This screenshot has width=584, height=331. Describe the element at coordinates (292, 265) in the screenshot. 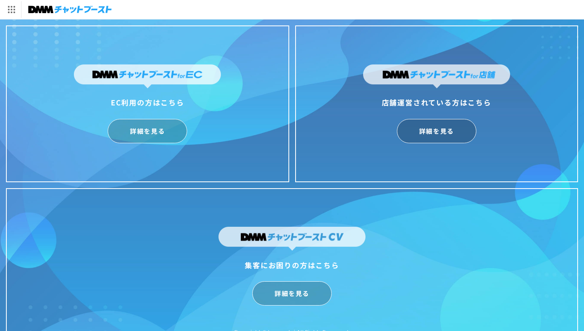

I see `div: 集客にお困りの方はこちら` at that location.